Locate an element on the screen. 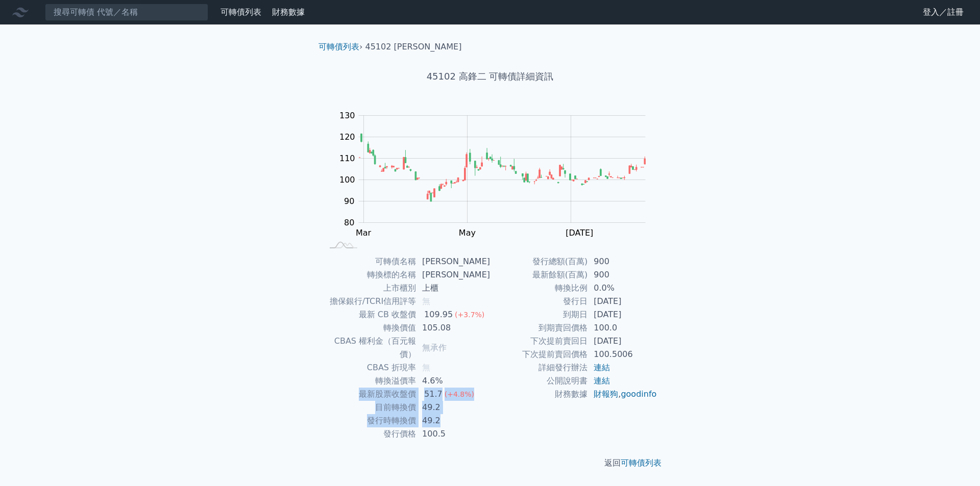 The image size is (980, 486). td: 發行時轉換價 is located at coordinates (369, 421).